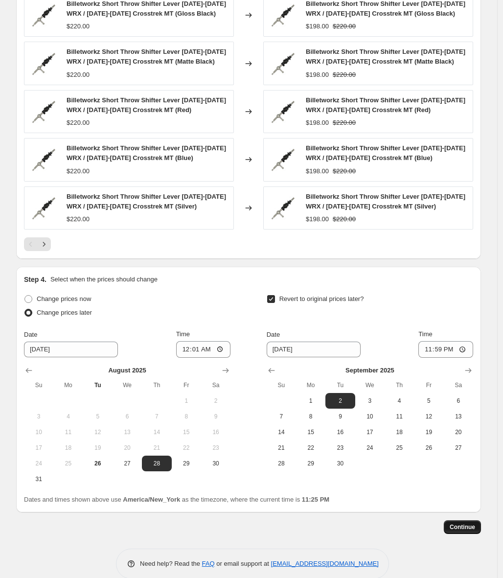 This screenshot has height=578, width=503. Describe the element at coordinates (187, 432) in the screenshot. I see `button: Friday August 15 2025` at that location.